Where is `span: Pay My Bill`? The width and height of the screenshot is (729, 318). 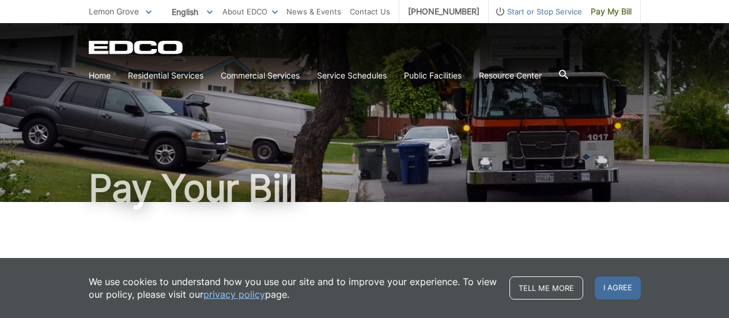 span: Pay My Bill is located at coordinates (611, 12).